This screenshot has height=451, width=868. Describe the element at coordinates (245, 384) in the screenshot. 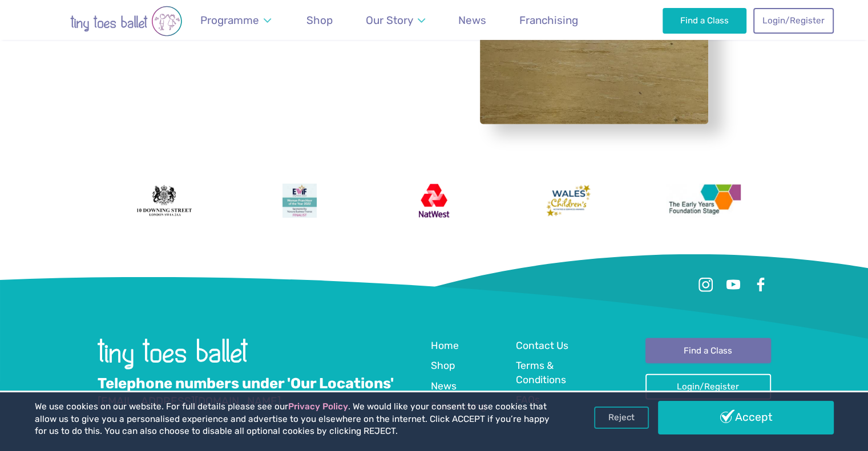

I see `a: Telephone numbers under 'Our Locations'` at that location.